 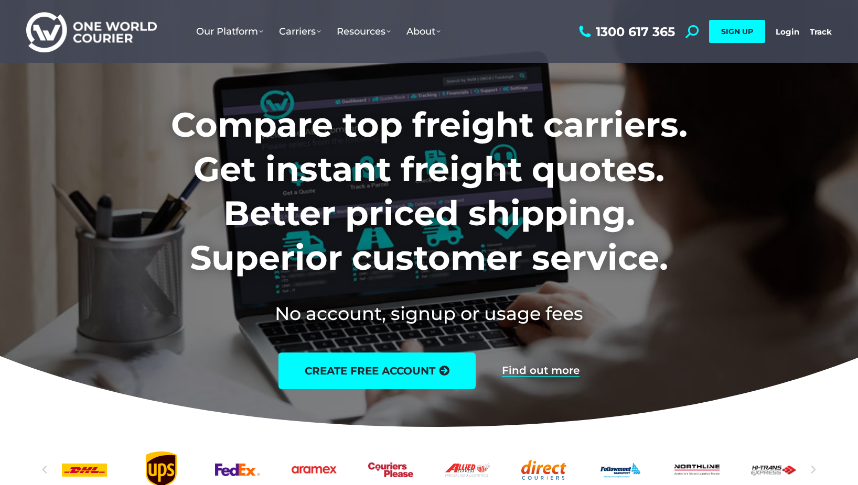 I want to click on a: Resources, so click(x=363, y=31).